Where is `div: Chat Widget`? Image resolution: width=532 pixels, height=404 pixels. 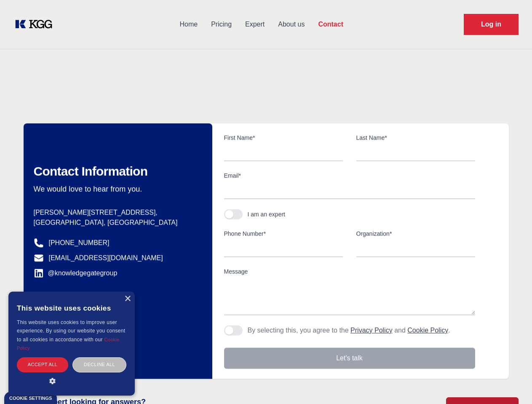 div: Chat Widget is located at coordinates (511, 384).